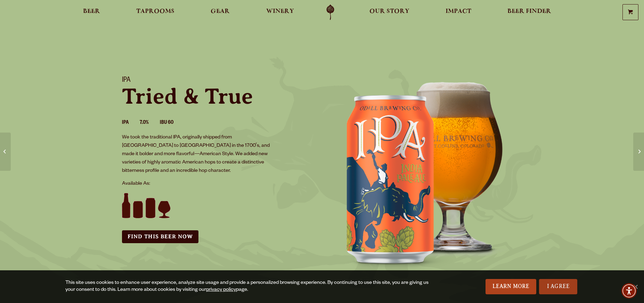  What do you see at coordinates (131, 123) in the screenshot?
I see `li: IPA` at bounding box center [131, 123].